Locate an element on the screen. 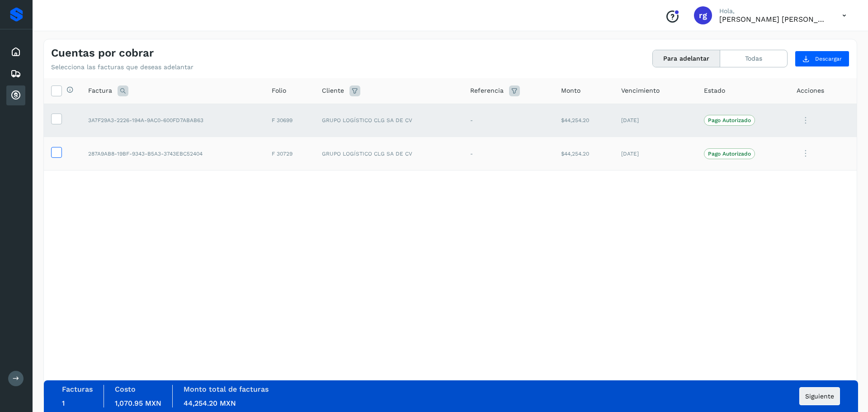  div: Cuentas por cobrar is located at coordinates (16, 95).